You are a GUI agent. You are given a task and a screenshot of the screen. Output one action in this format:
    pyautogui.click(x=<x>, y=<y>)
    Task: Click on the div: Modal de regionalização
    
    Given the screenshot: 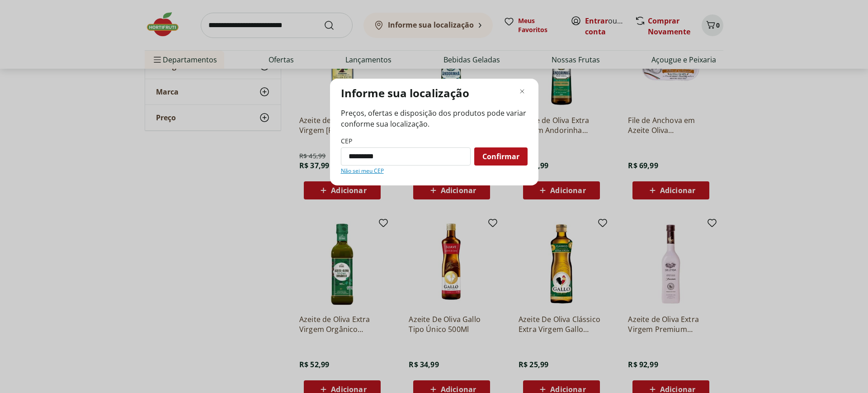 What is the action you would take?
    pyautogui.click(x=434, y=132)
    